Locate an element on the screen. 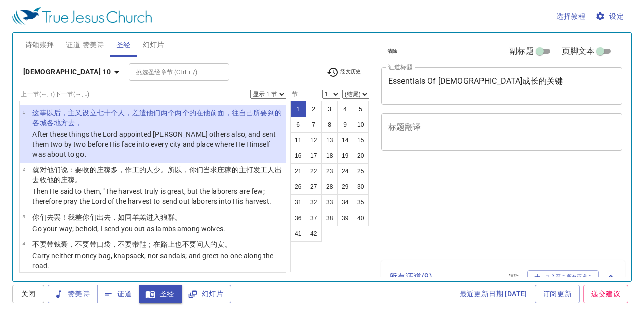  span: 1 is located at coordinates (23, 112).